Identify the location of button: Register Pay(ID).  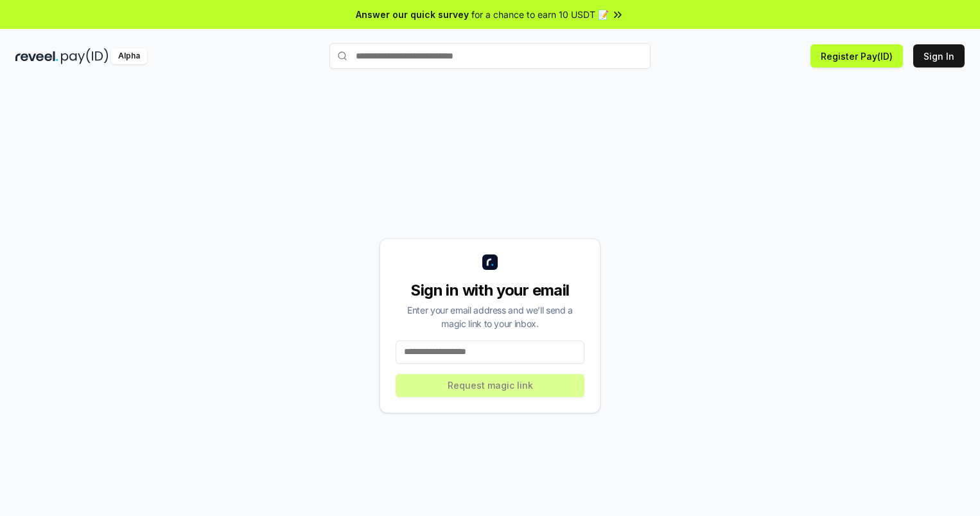
(857, 56).